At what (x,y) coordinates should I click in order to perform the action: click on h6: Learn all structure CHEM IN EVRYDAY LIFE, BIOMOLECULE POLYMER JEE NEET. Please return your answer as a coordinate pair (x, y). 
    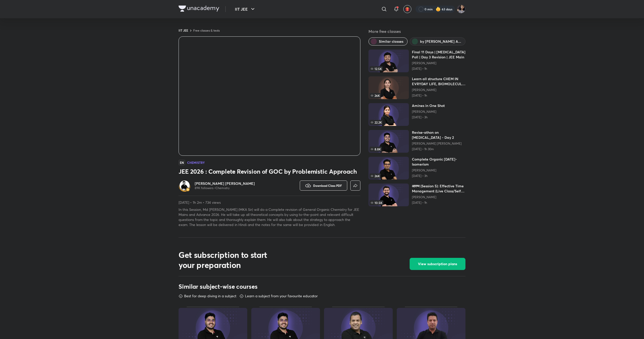
    Looking at the image, I should click on (439, 81).